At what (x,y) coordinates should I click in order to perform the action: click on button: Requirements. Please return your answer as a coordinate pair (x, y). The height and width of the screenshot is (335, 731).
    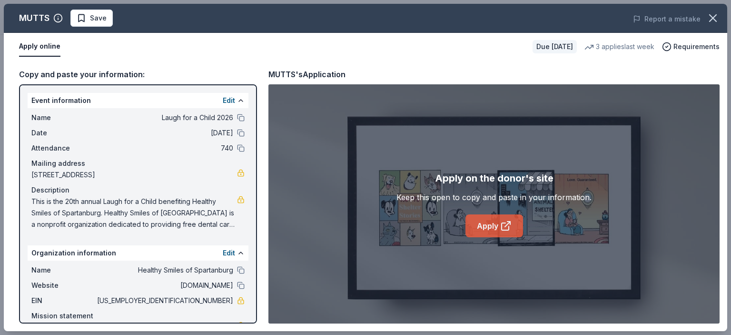
    Looking at the image, I should click on (691, 47).